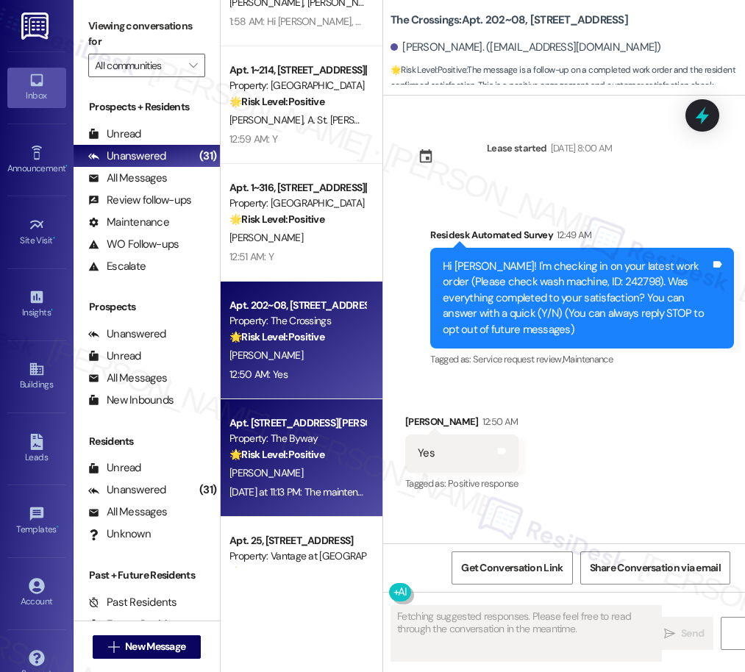  What do you see at coordinates (499, 422) in the screenshot?
I see `div: 12:50 AM` at bounding box center [499, 422].